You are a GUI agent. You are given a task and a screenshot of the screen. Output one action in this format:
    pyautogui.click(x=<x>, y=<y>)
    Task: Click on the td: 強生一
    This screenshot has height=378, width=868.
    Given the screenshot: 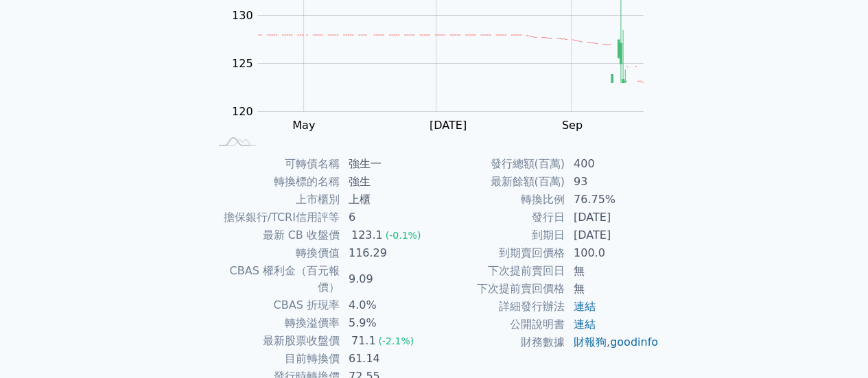 What is the action you would take?
    pyautogui.click(x=387, y=164)
    